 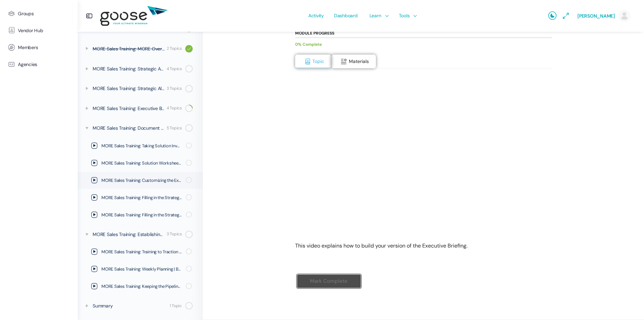 I want to click on a: MORE Sales Training: Solution Worksheets, so click(x=140, y=163).